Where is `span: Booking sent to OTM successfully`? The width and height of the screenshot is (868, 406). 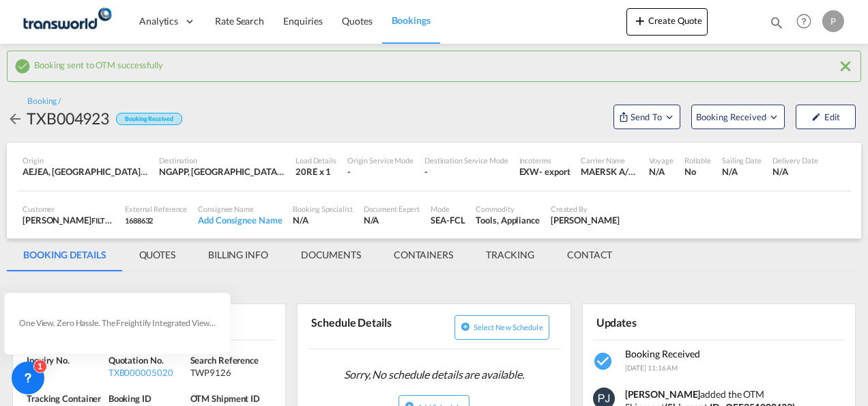
span: Booking sent to OTM successfully is located at coordinates (99, 63).